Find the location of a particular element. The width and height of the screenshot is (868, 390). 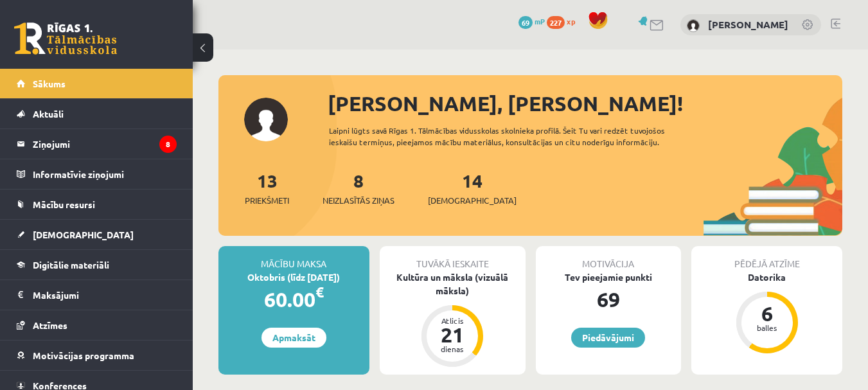

div: dienas is located at coordinates (452, 349).